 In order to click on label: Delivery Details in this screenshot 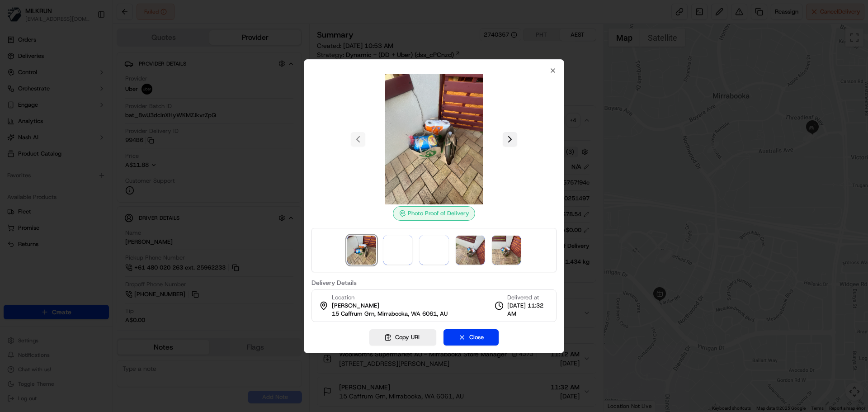, I will do `click(434, 283)`.